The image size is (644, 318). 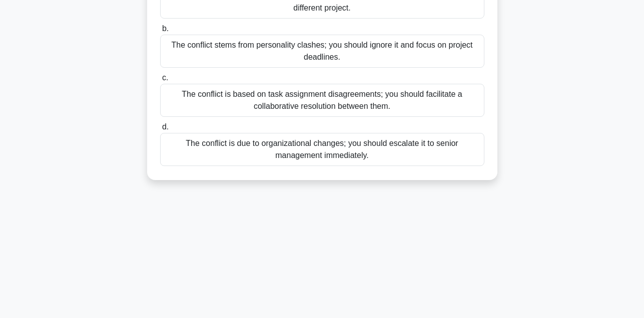 What do you see at coordinates (322, 149) in the screenshot?
I see `div: The conflict is due to organizational changes; you should escalate it to senior management immedi...` at bounding box center [322, 149].